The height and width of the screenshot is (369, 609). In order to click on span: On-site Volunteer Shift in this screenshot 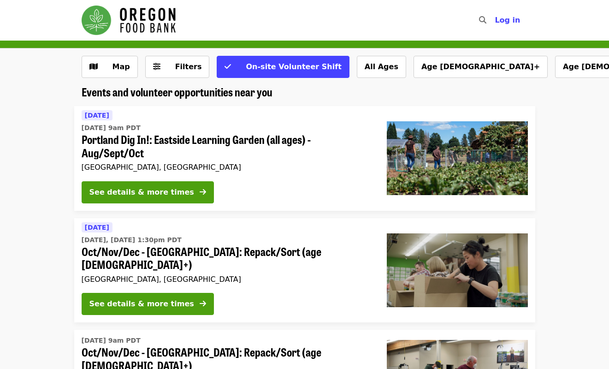, I will do `click(293, 66)`.